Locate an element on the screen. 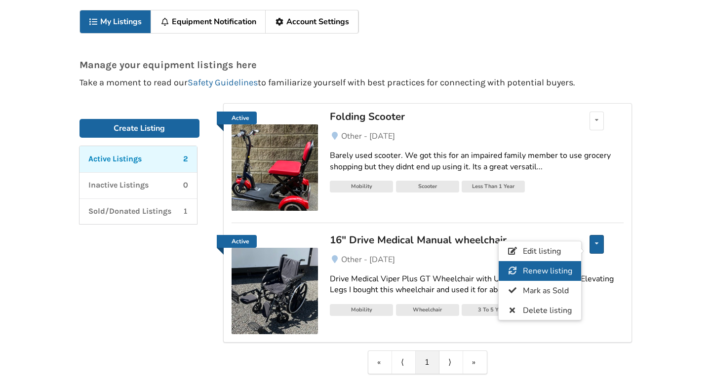 The height and width of the screenshot is (384, 711). a: 1 is located at coordinates (428, 363).